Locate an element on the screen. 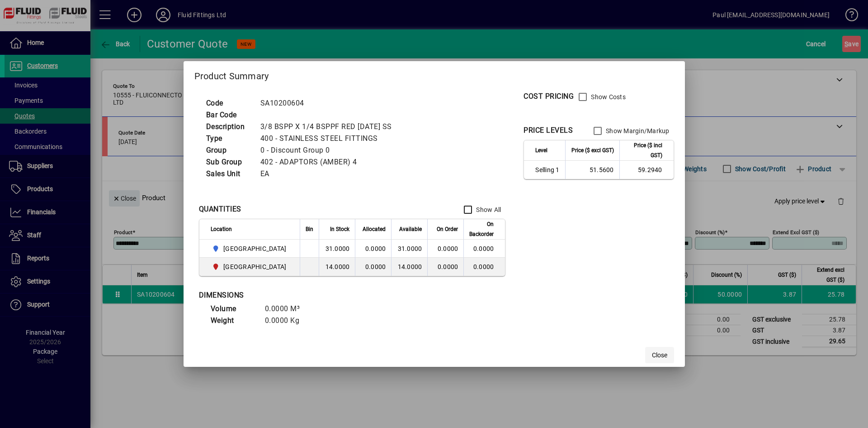 The height and width of the screenshot is (428, 868). td: SA10200604 is located at coordinates (329, 103).